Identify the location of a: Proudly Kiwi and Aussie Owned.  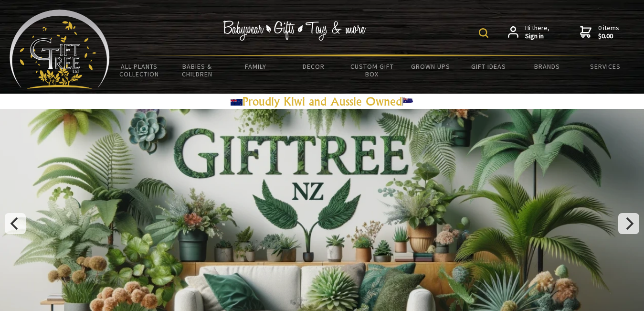
(322, 101).